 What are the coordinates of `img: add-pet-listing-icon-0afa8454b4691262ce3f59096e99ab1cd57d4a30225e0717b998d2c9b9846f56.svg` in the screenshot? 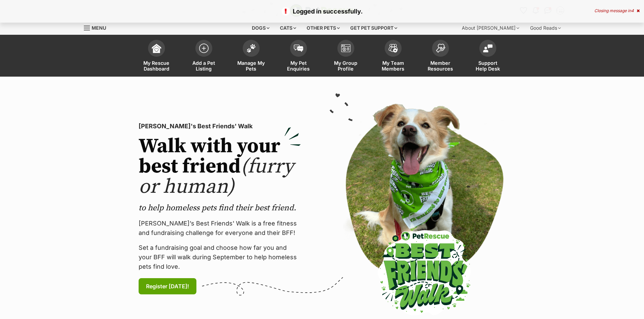 It's located at (204, 48).